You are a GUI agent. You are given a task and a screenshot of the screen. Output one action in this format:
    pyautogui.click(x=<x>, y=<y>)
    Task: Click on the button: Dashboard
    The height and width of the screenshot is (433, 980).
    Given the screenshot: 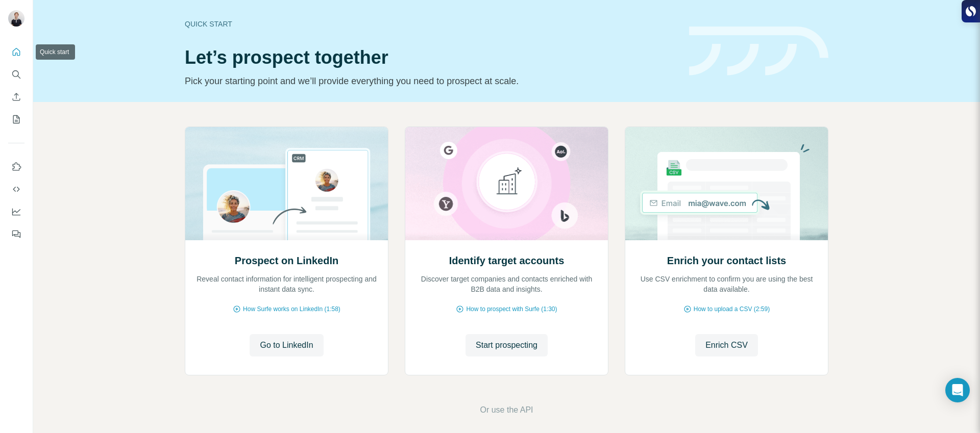 What is the action you would take?
    pyautogui.click(x=17, y=212)
    